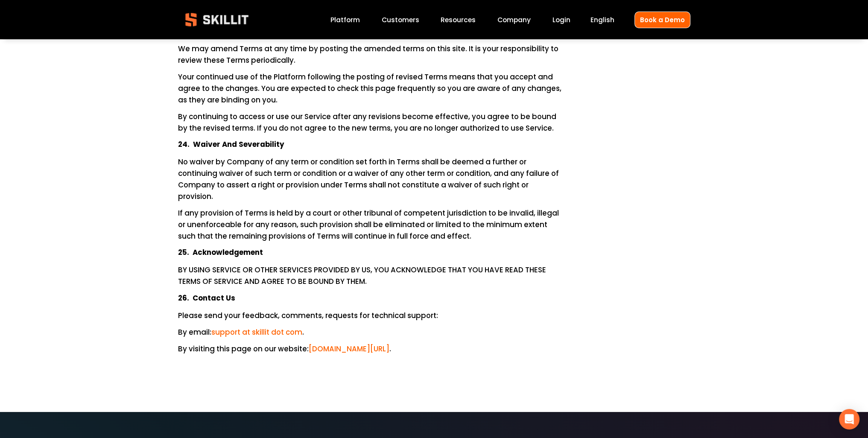 This screenshot has height=438, width=868. I want to click on span: By continuing to access or use our Service after any revisions become effective, you agree to be ..., so click(368, 122).